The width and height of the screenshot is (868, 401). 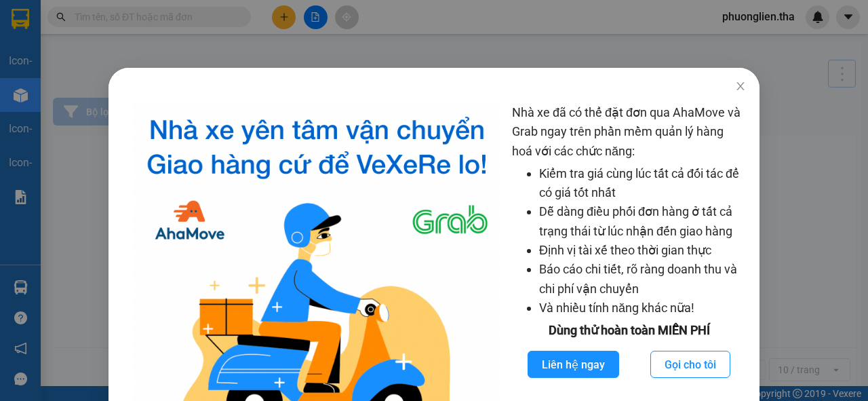 What do you see at coordinates (573, 364) in the screenshot?
I see `button: Liên hệ ngay` at bounding box center [573, 364].